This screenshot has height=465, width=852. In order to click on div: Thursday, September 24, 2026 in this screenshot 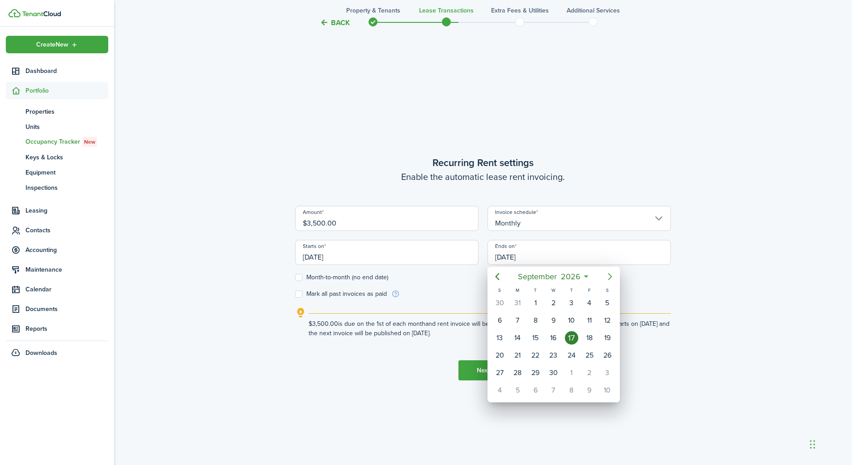, I will do `click(571, 355)`.